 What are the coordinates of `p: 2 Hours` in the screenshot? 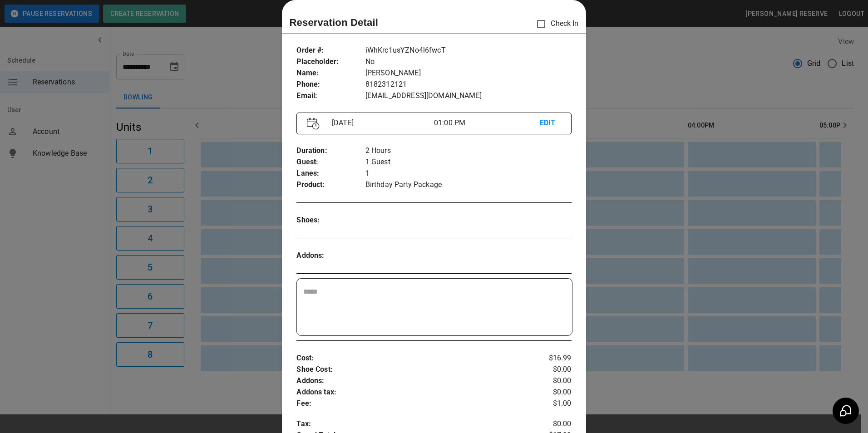 It's located at (468, 151).